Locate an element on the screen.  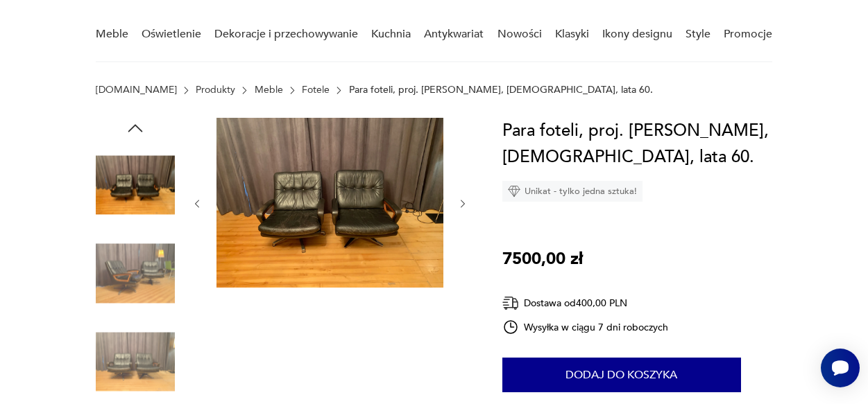
div: Dostawa od 400,00 PLN is located at coordinates (586, 303).